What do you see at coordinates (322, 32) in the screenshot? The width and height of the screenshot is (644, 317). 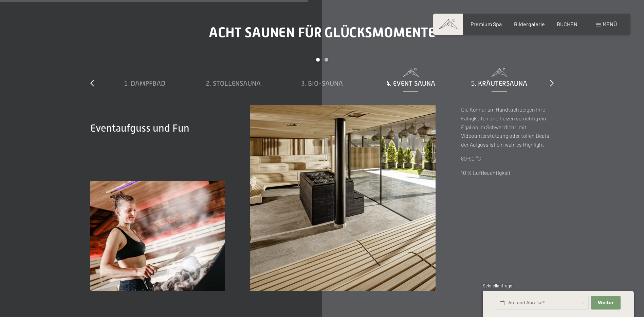 I see `span: Acht Saunen für Glücksmomente` at bounding box center [322, 32].